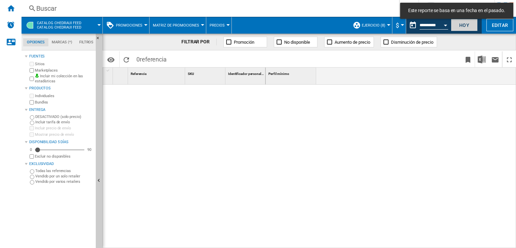 Image resolution: width=516 pixels, height=248 pixels. Describe the element at coordinates (373, 25) in the screenshot. I see `span: ejercicio (8)` at that location.